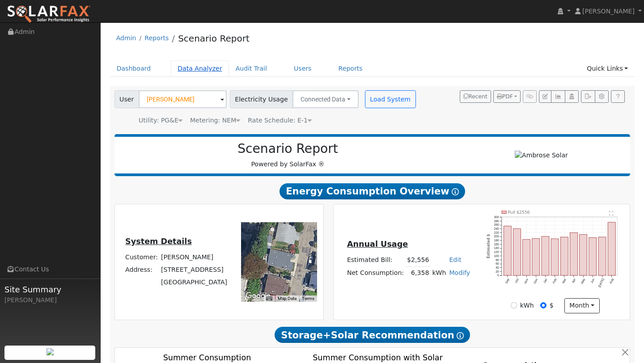 The width and height of the screenshot is (644, 363). What do you see at coordinates (583, 281) in the screenshot?
I see `text: May` at bounding box center [583, 281].